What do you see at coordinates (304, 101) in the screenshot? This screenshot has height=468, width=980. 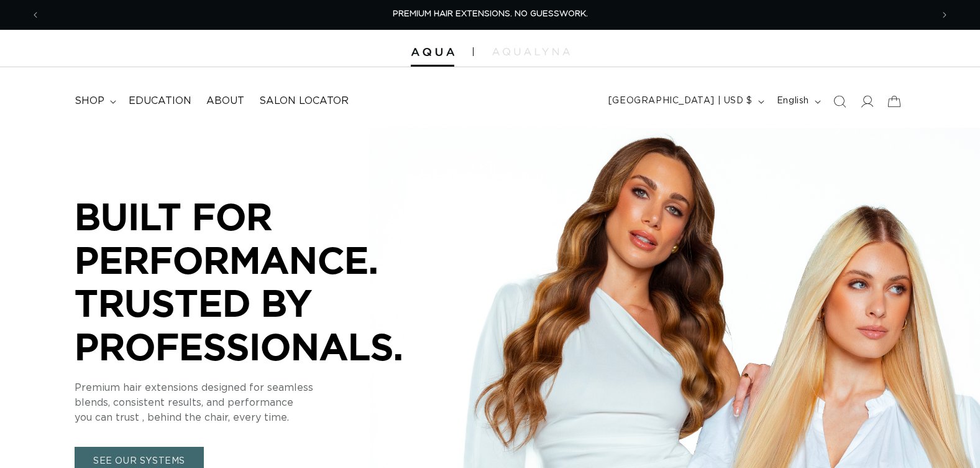 I see `a: Salon Locator` at bounding box center [304, 101].